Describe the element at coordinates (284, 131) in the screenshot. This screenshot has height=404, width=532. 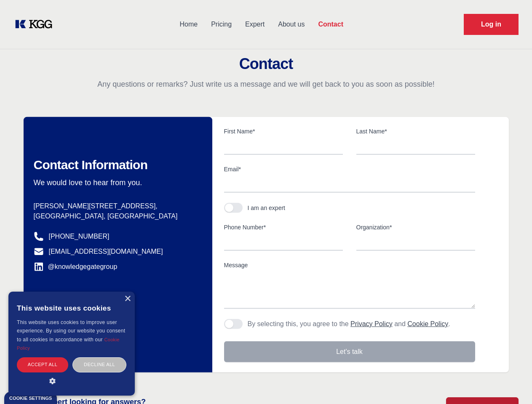
I see `label: First Name*` at that location.